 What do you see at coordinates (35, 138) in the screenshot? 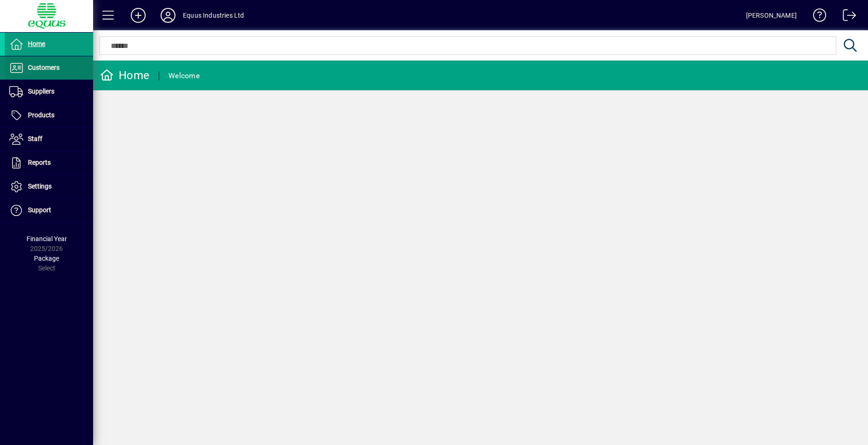
I see `span: Staff` at bounding box center [35, 138].